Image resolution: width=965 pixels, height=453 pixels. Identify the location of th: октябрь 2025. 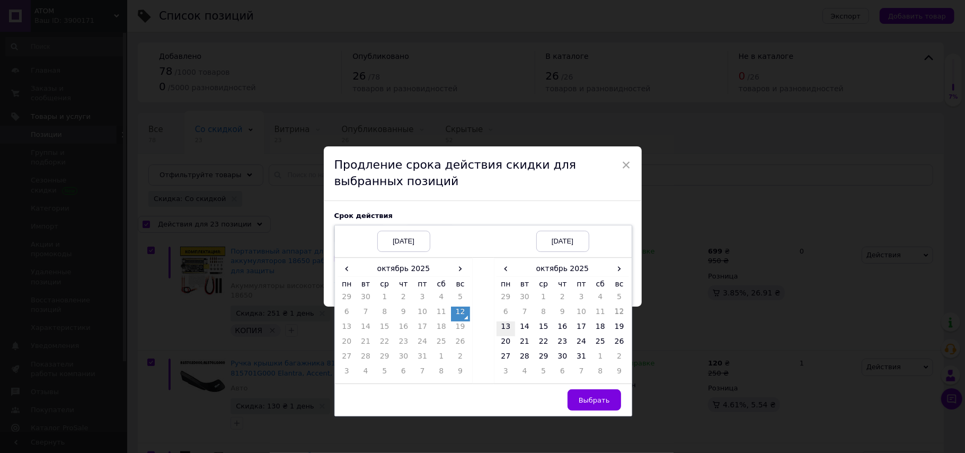
(562, 269).